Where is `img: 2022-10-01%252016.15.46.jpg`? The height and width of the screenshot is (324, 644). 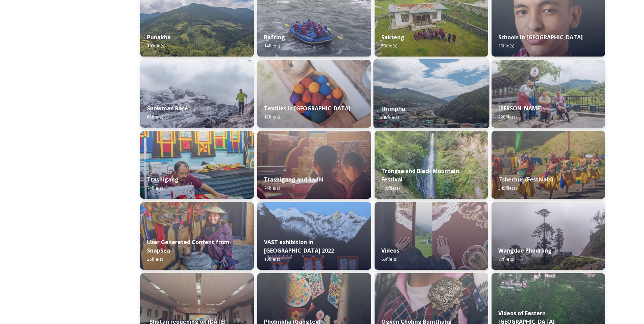
img: 2022-10-01%252016.15.46.jpg is located at coordinates (548, 236).